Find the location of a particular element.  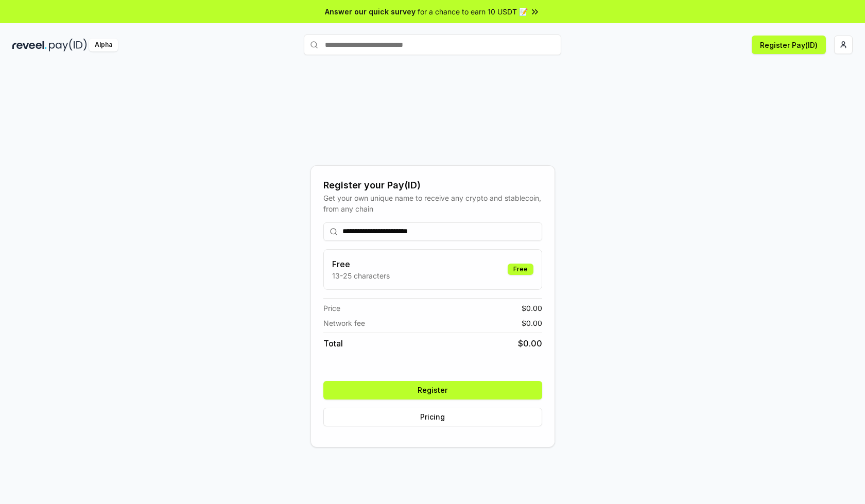

div: Alpha is located at coordinates (104, 45).